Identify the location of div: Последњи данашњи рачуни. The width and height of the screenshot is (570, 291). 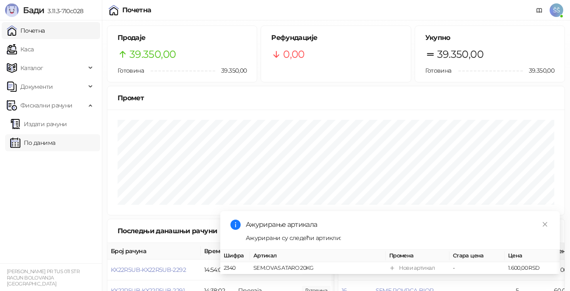
(182, 230).